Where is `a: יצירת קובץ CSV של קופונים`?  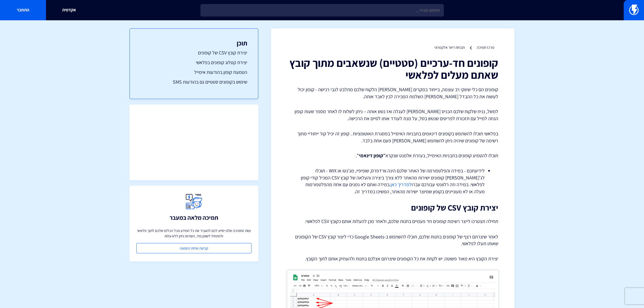
a: יצירת קובץ CSV של קופונים is located at coordinates (194, 53).